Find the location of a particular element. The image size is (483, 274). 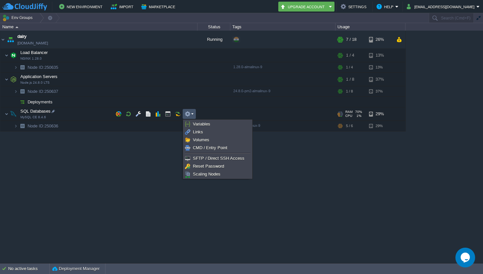

a: Node ID:250636 is located at coordinates (43, 126).